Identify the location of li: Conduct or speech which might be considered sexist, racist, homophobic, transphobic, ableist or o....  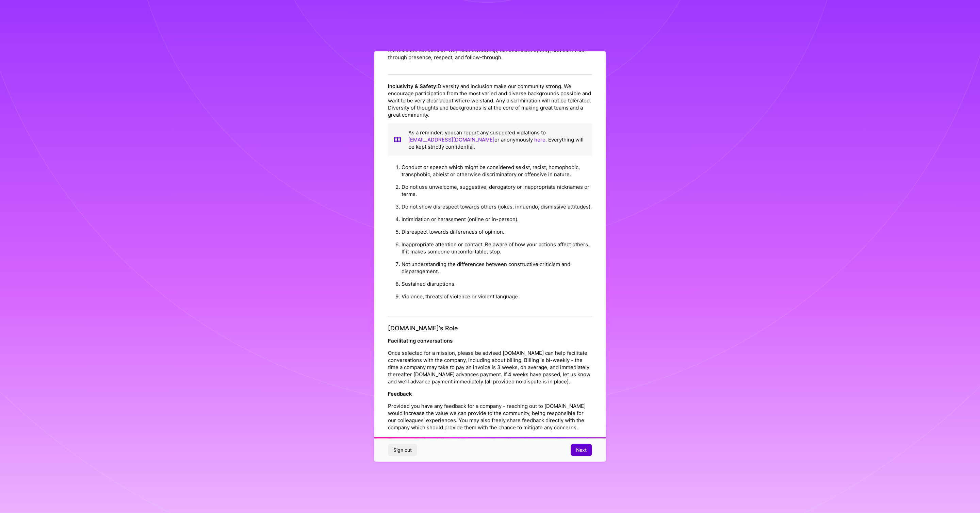
(496, 171).